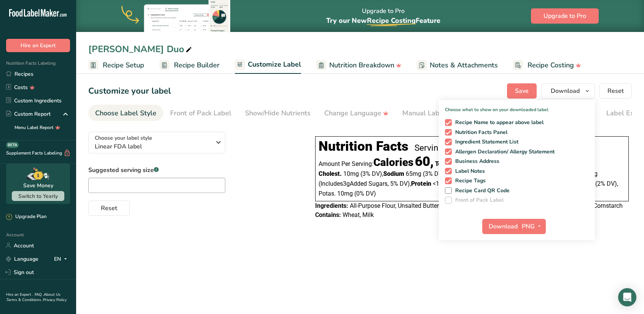 This screenshot has height=314, width=644. What do you see at coordinates (12, 145) in the screenshot?
I see `div: BETA` at bounding box center [12, 145].